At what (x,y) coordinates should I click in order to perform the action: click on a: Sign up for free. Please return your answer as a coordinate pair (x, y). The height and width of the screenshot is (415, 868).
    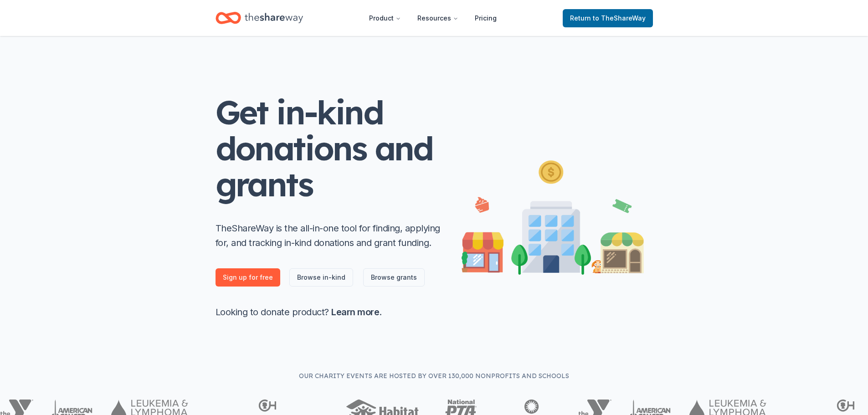
    Looking at the image, I should click on (248, 277).